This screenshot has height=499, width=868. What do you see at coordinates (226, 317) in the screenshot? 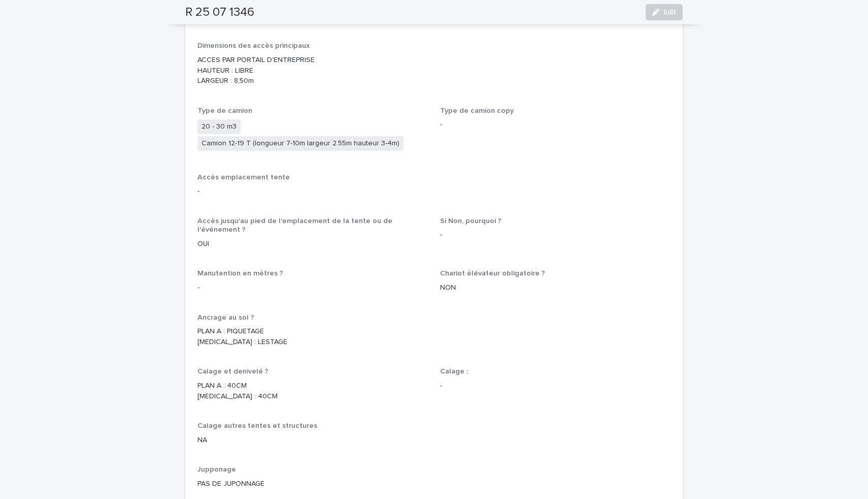
I see `span: Ancrage au sol ?` at bounding box center [226, 317].